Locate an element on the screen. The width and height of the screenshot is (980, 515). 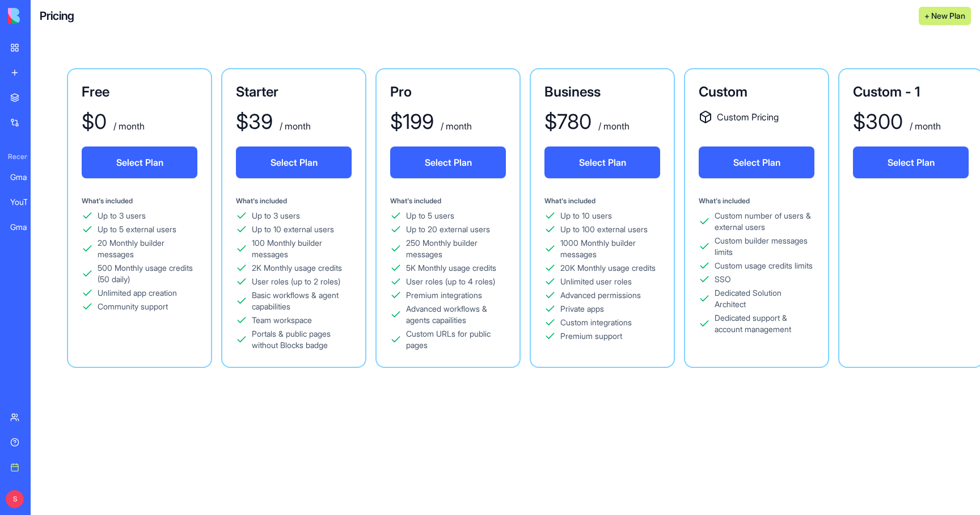
div: 5K Monthly usage credits is located at coordinates (451, 268).